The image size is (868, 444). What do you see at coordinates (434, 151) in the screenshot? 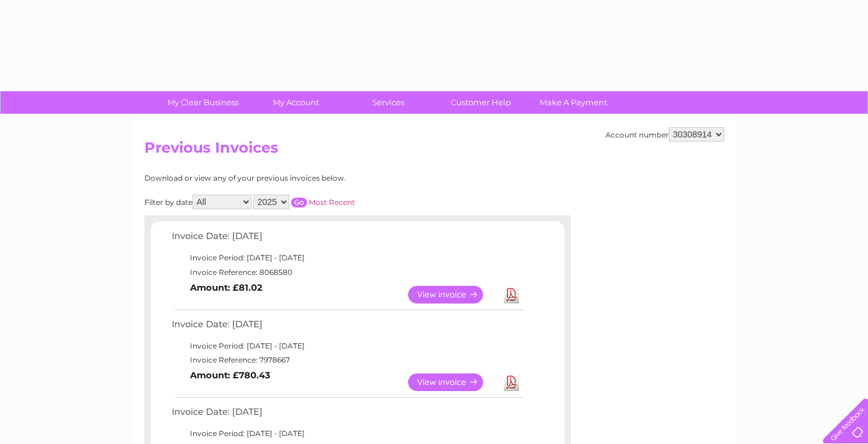
I see `h2: Previous Invoices` at bounding box center [434, 151].